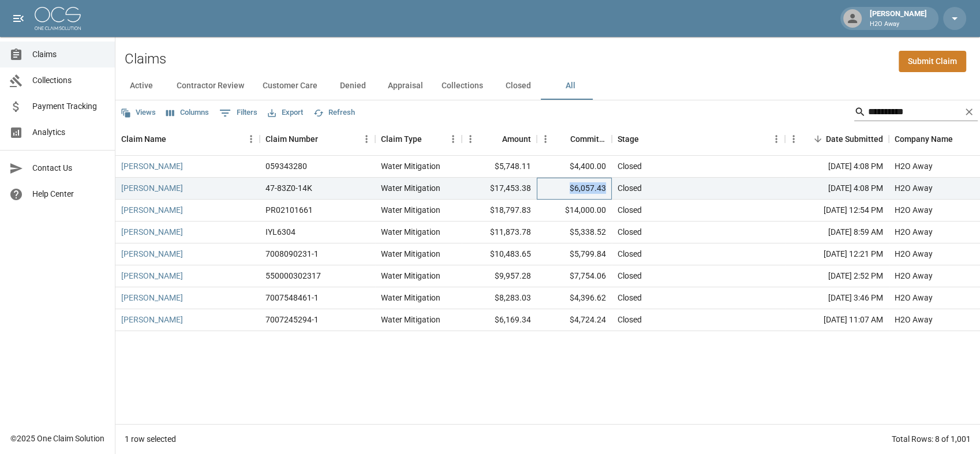 This screenshot has height=454, width=980. What do you see at coordinates (499, 211) in the screenshot?
I see `div: $18,797.83` at bounding box center [499, 211].